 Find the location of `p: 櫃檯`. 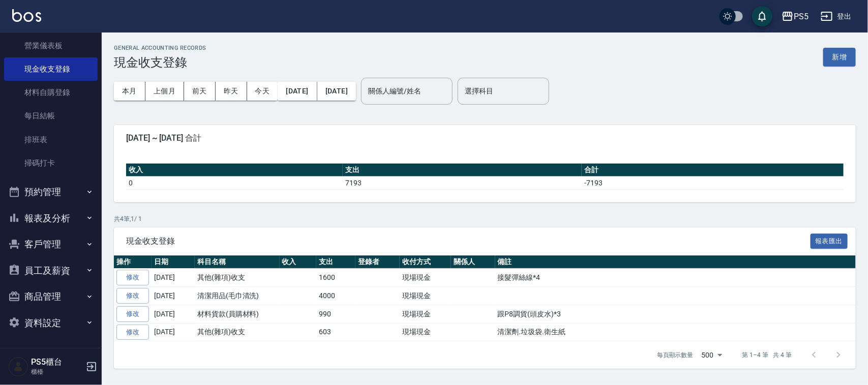

p: 櫃檯 is located at coordinates (57, 372).